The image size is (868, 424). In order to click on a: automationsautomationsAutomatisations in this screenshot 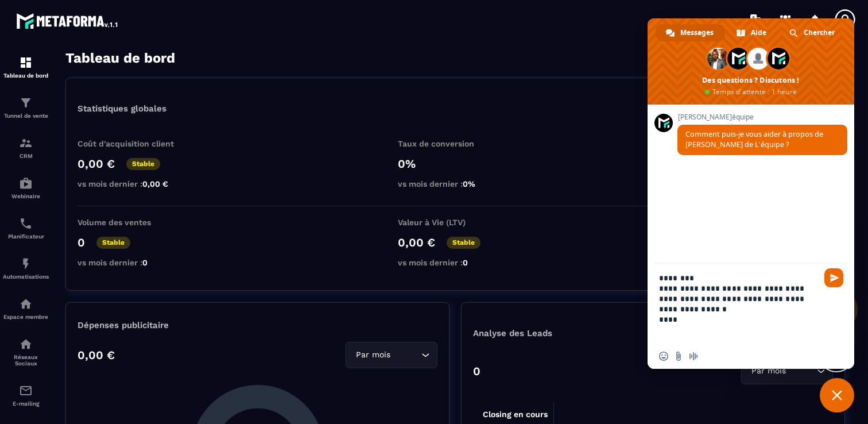, I will do `click(26, 268)`.